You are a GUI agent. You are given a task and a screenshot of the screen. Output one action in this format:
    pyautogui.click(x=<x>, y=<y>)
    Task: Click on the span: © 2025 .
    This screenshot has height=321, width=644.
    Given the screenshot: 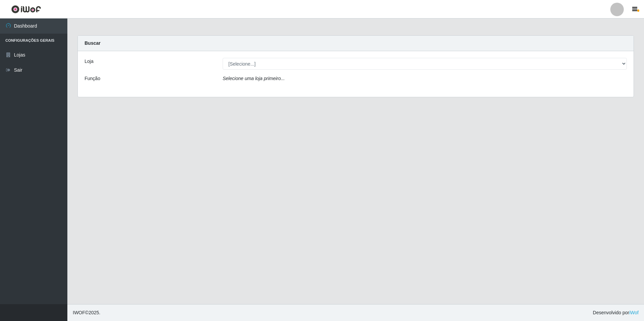 What is the action you would take?
    pyautogui.click(x=87, y=313)
    